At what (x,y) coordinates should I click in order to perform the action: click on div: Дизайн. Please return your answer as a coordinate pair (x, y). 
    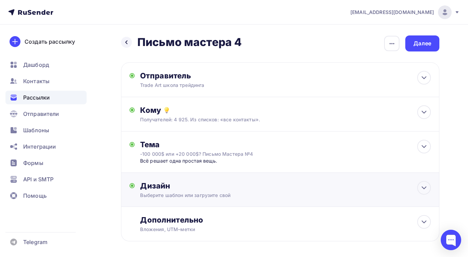
    Looking at the image, I should click on (285, 186).